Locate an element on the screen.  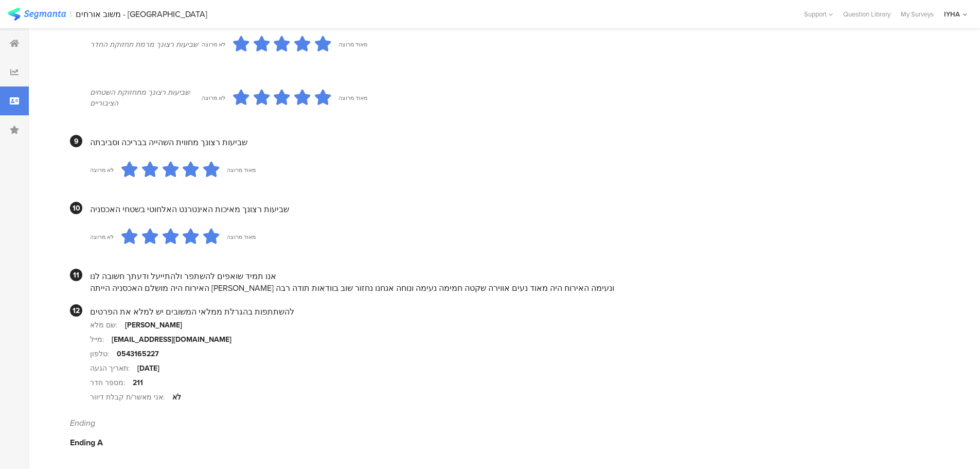
div: 11 is located at coordinates (76, 275).